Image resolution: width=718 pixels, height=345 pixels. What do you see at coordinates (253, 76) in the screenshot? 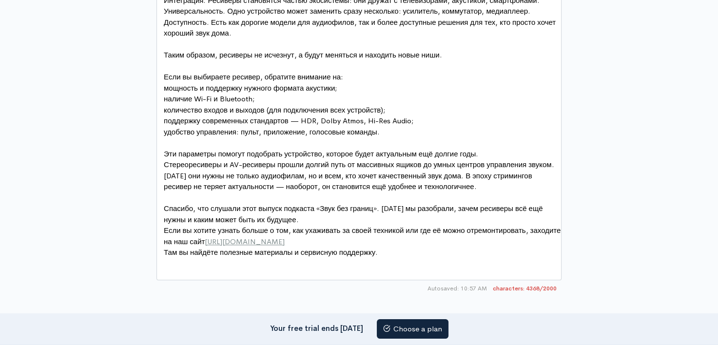
I see `span: Если вы выбираете ресивер, обратите внимание на:` at bounding box center [253, 76].